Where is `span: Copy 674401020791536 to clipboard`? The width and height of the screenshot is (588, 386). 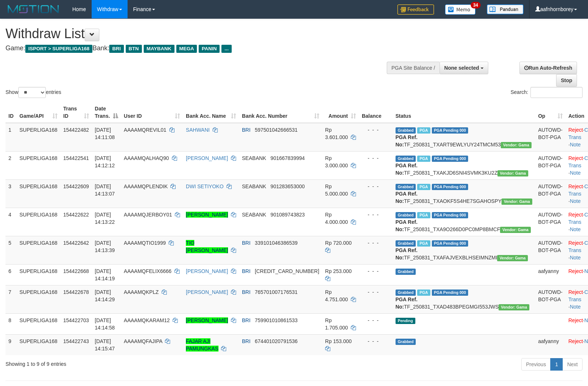
span: Copy 674401020791536 to clipboard is located at coordinates (276, 341).